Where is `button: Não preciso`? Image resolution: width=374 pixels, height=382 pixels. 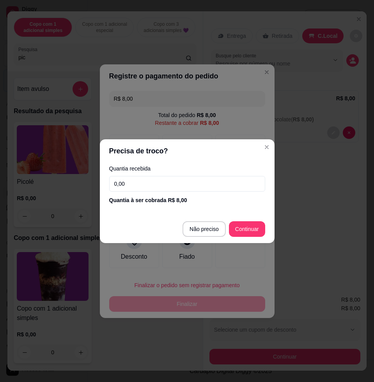 button: Não preciso is located at coordinates (204, 229).